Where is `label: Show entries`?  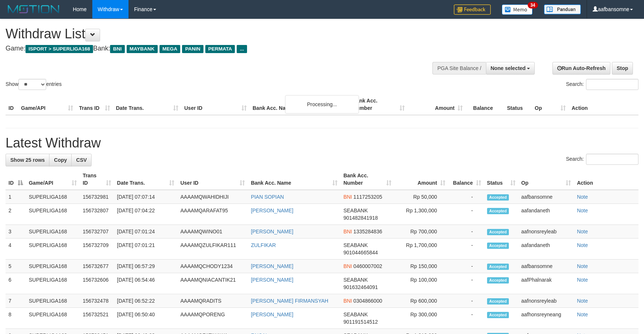 label: Show entries is located at coordinates (34, 85).